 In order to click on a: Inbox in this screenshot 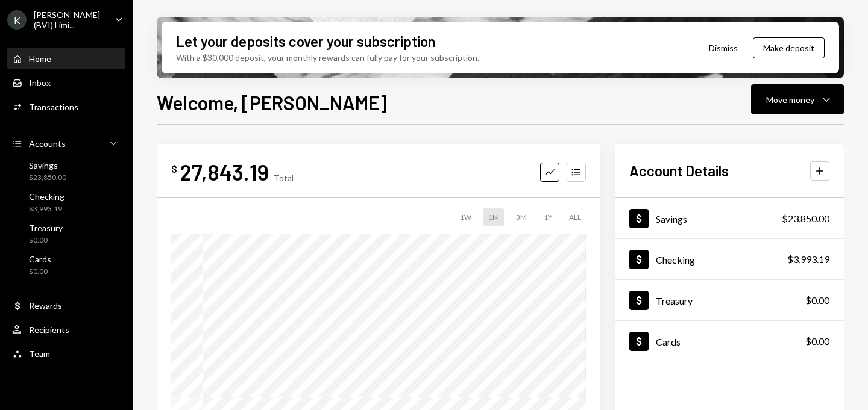, I will do `click(66, 82)`.